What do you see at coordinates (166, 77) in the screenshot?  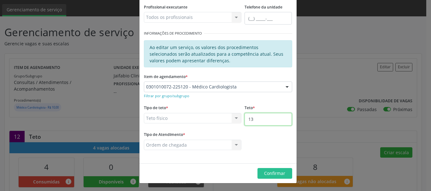 I see `label: Item de agendamento` at bounding box center [166, 77].